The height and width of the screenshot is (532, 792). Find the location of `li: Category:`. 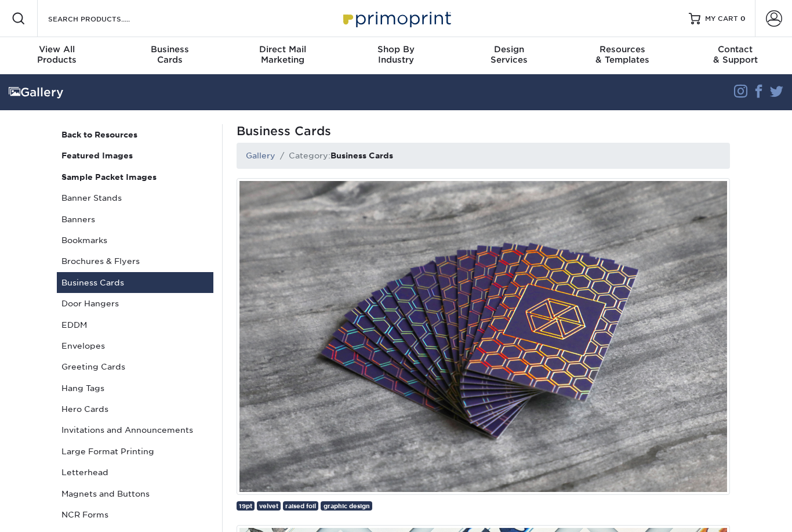

li: Category: is located at coordinates (334, 156).